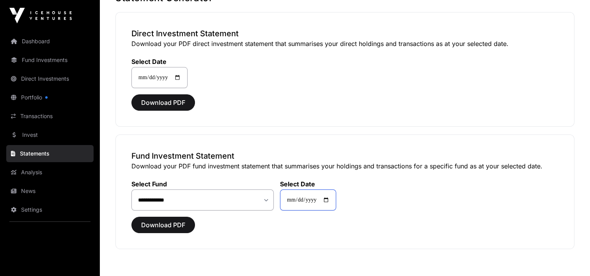 Image resolution: width=590 pixels, height=276 pixels. Describe the element at coordinates (345, 34) in the screenshot. I see `h3: Direct Investment Statement` at that location.